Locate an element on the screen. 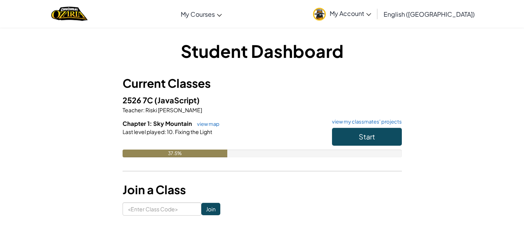 Image resolution: width=524 pixels, height=249 pixels. a: My Account is located at coordinates (342, 14).